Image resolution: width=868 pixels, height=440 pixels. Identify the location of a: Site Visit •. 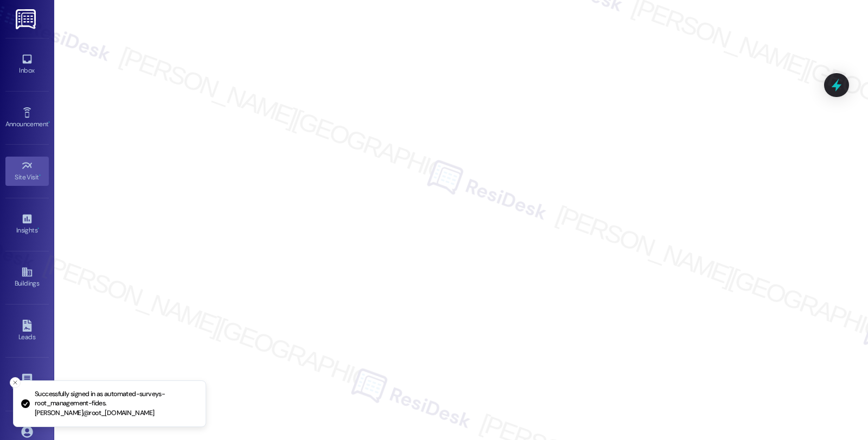
(27, 171).